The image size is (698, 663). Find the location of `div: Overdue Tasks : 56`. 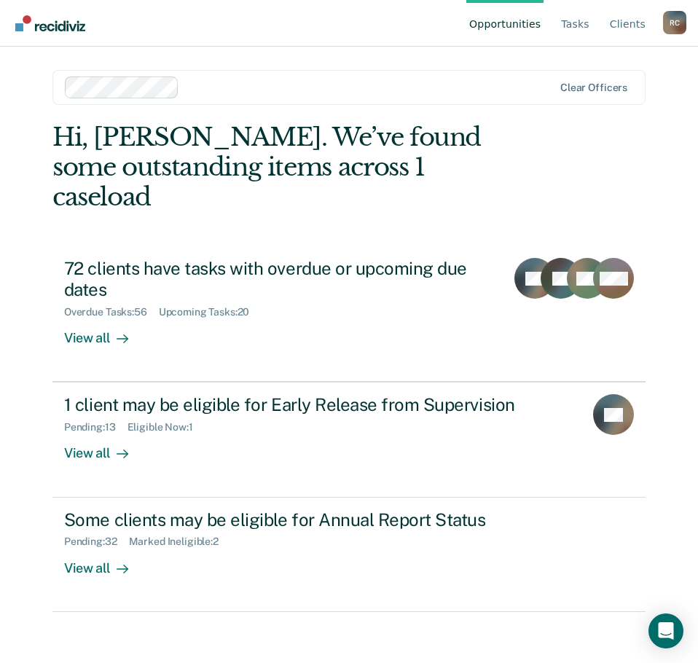

div: Overdue Tasks : 56 is located at coordinates (111, 312).